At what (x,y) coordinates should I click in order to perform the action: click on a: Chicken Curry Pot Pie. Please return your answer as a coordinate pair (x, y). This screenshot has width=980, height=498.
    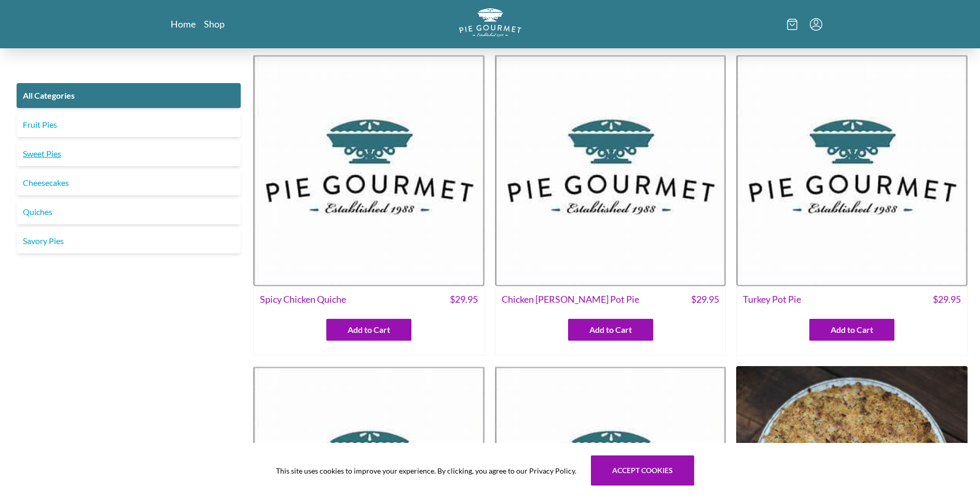
    Looking at the image, I should click on (610, 170).